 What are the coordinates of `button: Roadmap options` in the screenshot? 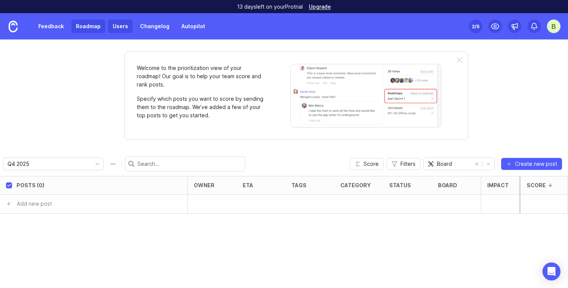 It's located at (113, 164).